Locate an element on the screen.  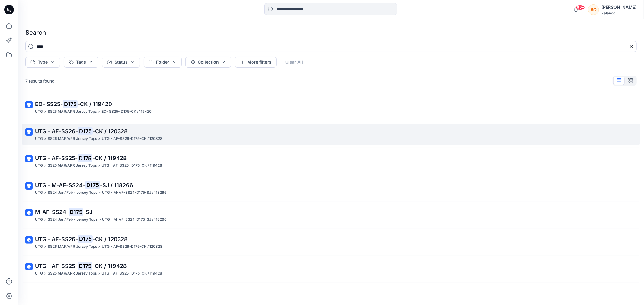
span: UTG - M-AF-SS24- is located at coordinates (60, 185).